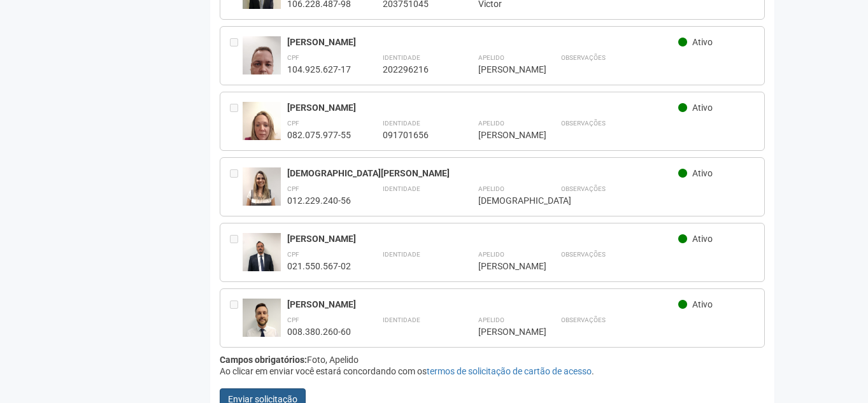 This screenshot has height=403, width=868. What do you see at coordinates (319, 332) in the screenshot?
I see `div: 008.380.260-60` at bounding box center [319, 332].